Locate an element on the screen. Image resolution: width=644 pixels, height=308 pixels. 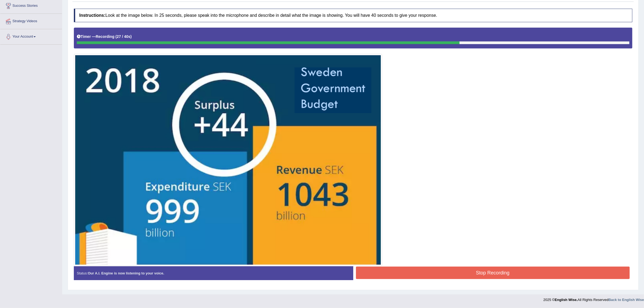
a: Your Account is located at coordinates (31, 36).